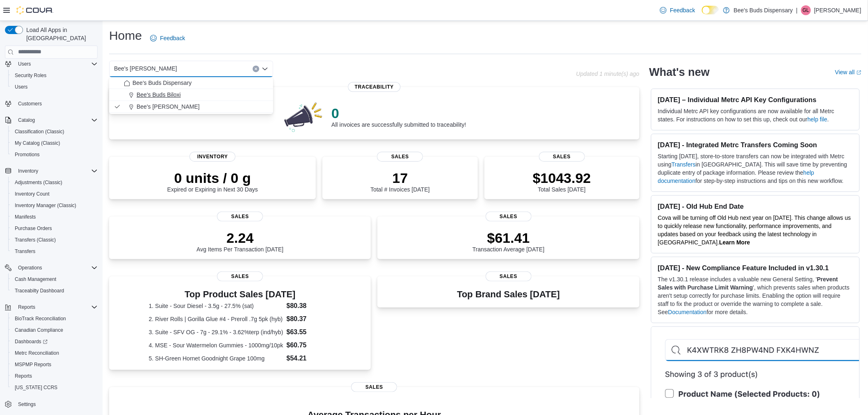 This screenshot has height=415, width=868. What do you see at coordinates (54, 365) in the screenshot?
I see `button: MSPMP Reports` at bounding box center [54, 365].